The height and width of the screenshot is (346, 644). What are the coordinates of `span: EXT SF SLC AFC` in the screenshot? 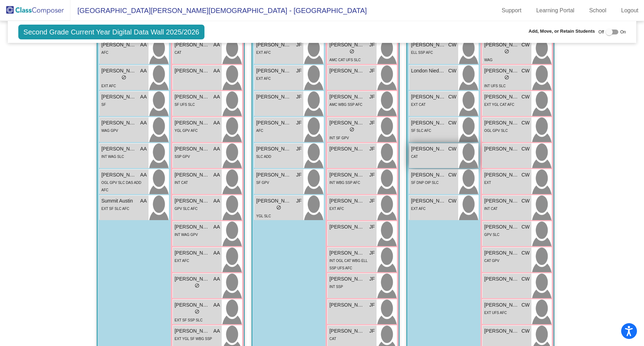 It's located at (115, 209).